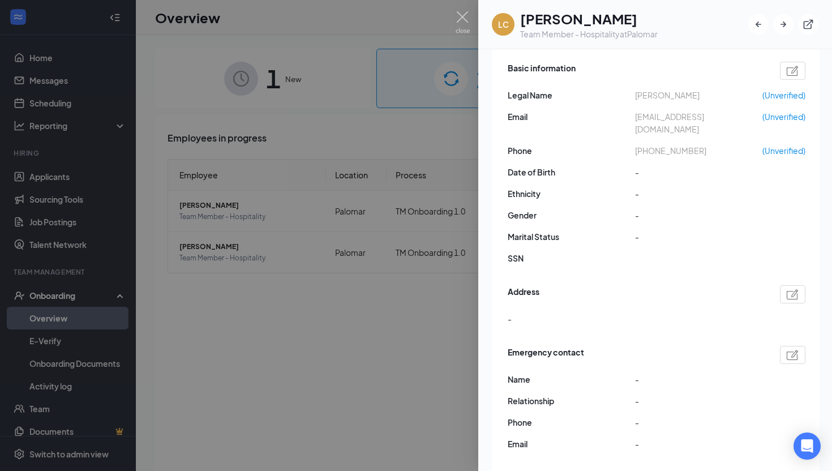 This screenshot has width=832, height=471. I want to click on button: ArrowRight, so click(783, 24).